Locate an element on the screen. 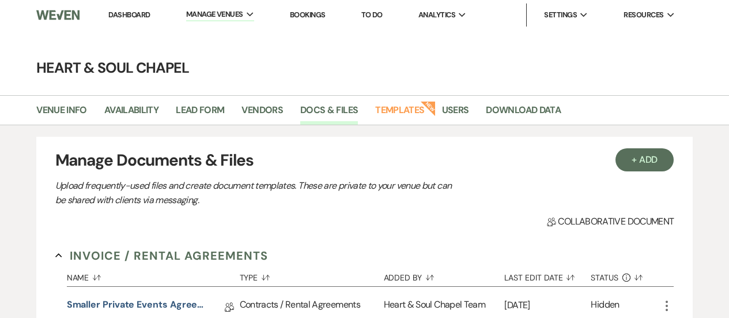  button: + Add is located at coordinates (645, 160).